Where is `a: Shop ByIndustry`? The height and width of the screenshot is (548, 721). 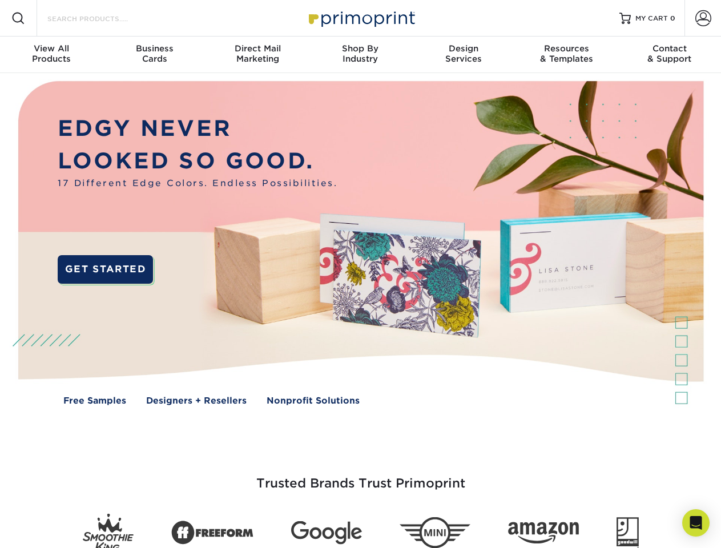 a: Shop ByIndustry is located at coordinates (360, 55).